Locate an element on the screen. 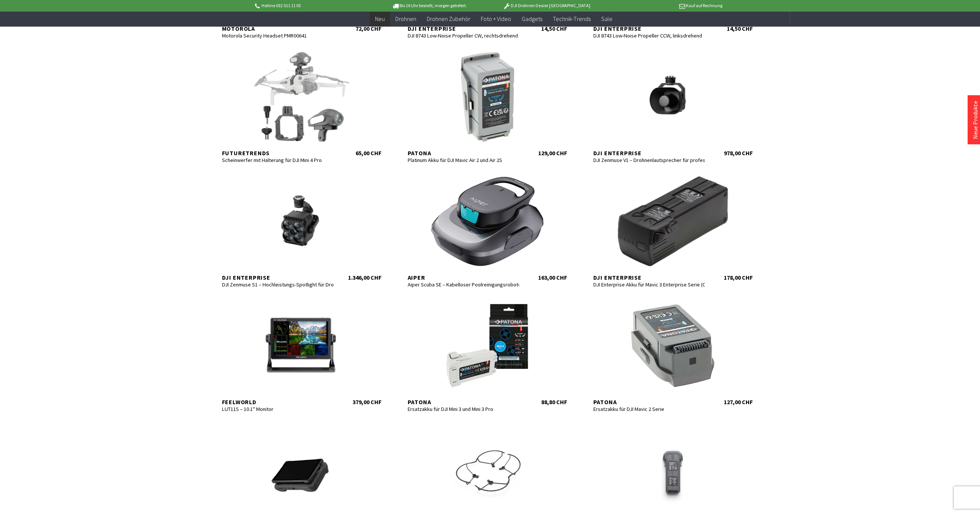 This screenshot has height=514, width=980. div: DJI Zenmuse S1 – Hochleistungs-Spotlight für Drohneneinsätze bei Nacht is located at coordinates (278, 285).